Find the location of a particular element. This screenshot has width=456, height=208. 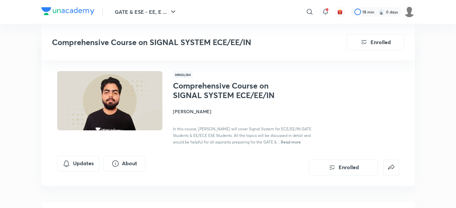

h1: Comprehensive Course on SIGNAL SYSTEM ECE/EE/IN is located at coordinates (227, 90).